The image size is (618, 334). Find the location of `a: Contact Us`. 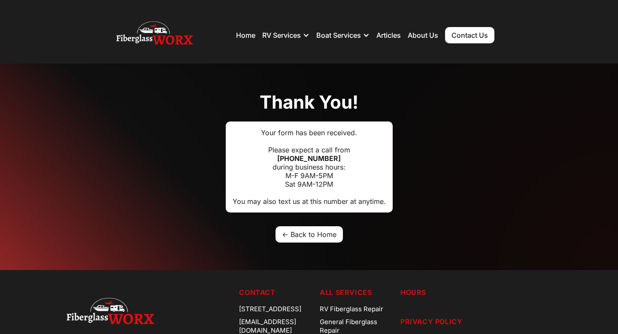

a: Contact Us is located at coordinates (470, 35).